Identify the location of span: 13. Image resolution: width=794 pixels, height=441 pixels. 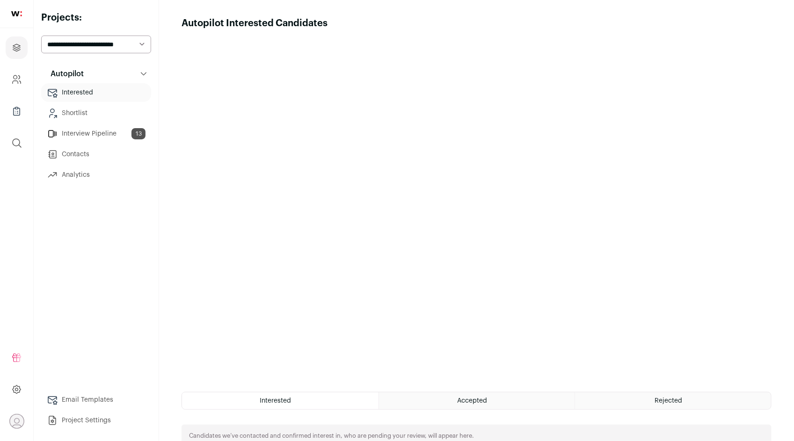
(139, 134).